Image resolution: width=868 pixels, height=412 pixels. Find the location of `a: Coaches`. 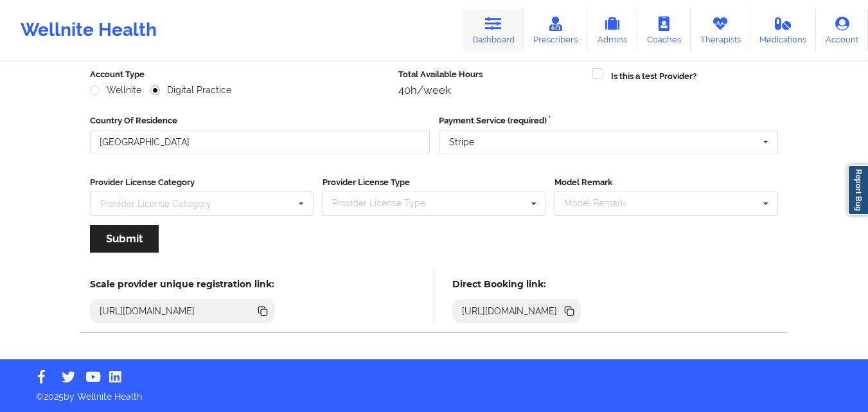

a: Coaches is located at coordinates (664, 31).